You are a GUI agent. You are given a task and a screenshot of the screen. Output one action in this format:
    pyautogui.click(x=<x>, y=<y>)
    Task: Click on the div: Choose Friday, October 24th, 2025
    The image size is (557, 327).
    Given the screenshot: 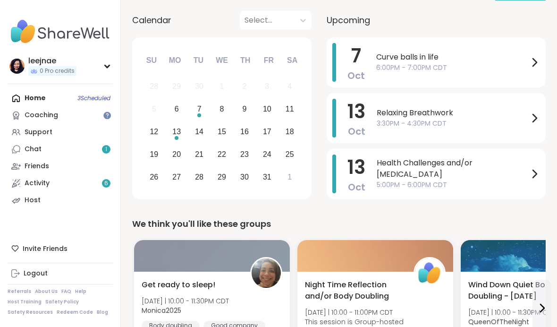 What is the action you would take?
    pyautogui.click(x=267, y=154)
    